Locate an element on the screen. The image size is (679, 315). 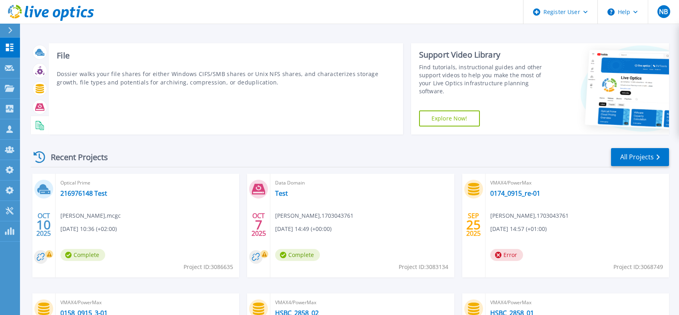
span: Project ID: 3068749 is located at coordinates (638, 267).